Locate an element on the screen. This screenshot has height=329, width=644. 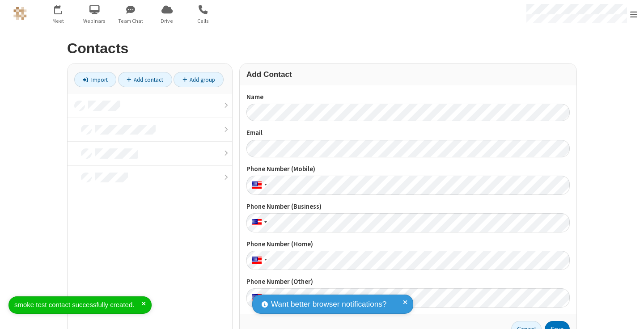
label: Phone Number (Mobile) is located at coordinates (408, 169).